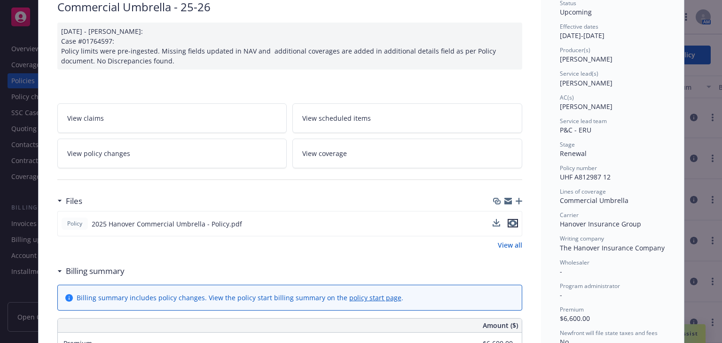 Image resolution: width=722 pixels, height=343 pixels. I want to click on span: Hanover Insurance Group, so click(600, 224).